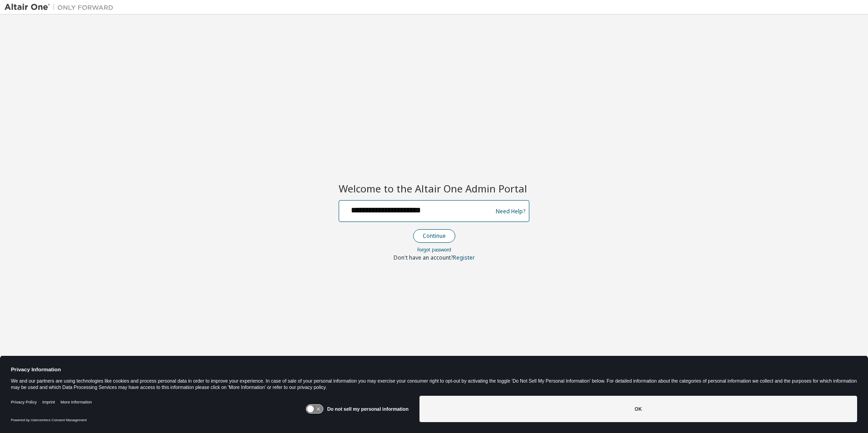 This screenshot has height=433, width=868. What do you see at coordinates (434, 249) in the screenshot?
I see `a: Forgot password` at bounding box center [434, 249].